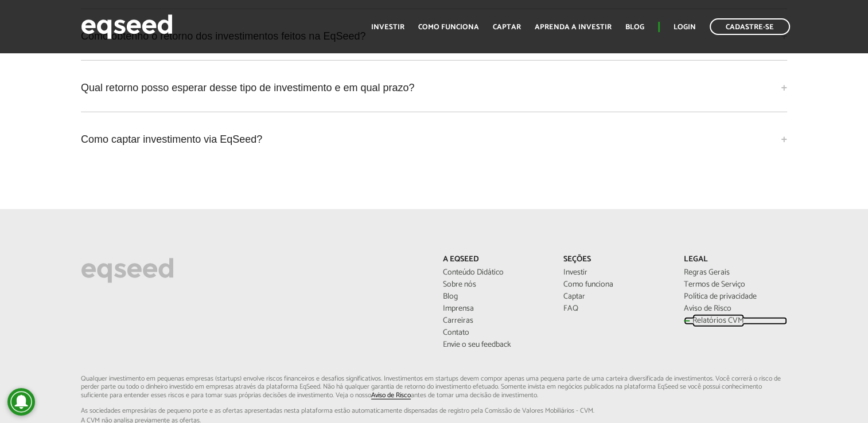 Image resolution: width=868 pixels, height=423 pixels. I want to click on img: EqSeed Logo, so click(127, 271).